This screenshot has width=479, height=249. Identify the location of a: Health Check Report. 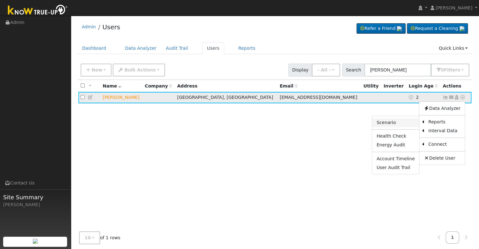
(395, 136).